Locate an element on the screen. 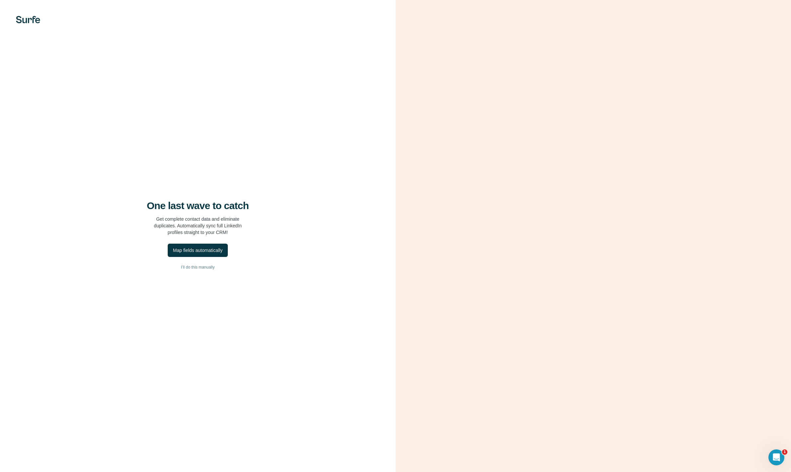 The width and height of the screenshot is (791, 472). img: Surfe's logo is located at coordinates (28, 20).